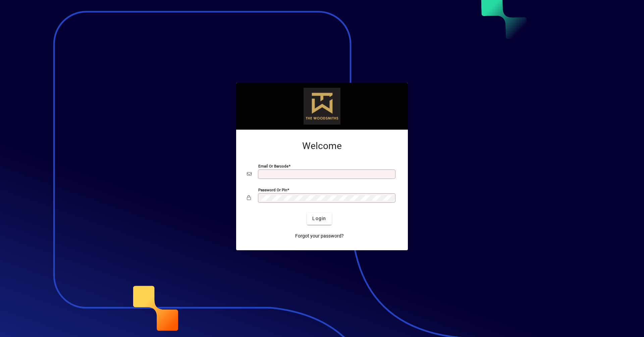 The height and width of the screenshot is (337, 644). I want to click on mat-label: Email or Barcode, so click(273, 166).